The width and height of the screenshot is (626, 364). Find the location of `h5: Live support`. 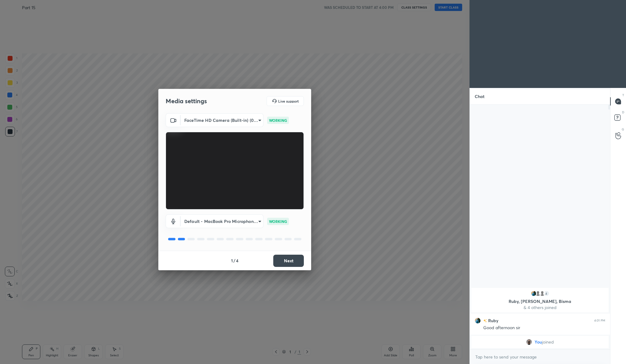

h5: Live support is located at coordinates (288, 101).